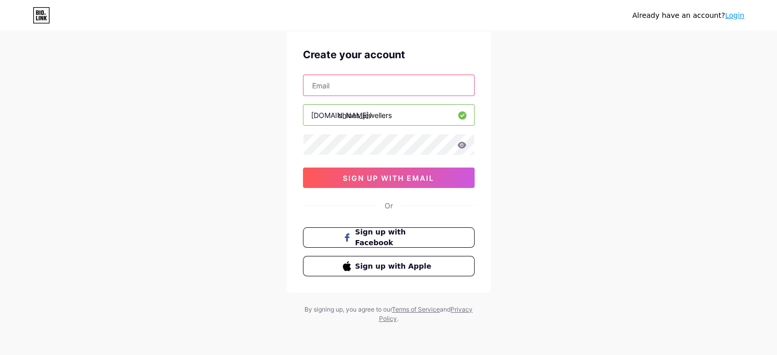  Describe the element at coordinates (389, 237) in the screenshot. I see `button: Sign up with Facebook` at that location.